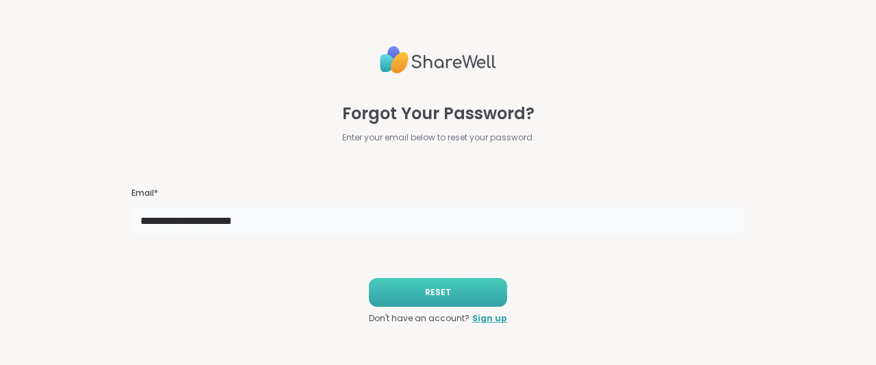  Describe the element at coordinates (438, 292) in the screenshot. I see `span: RESET` at that location.